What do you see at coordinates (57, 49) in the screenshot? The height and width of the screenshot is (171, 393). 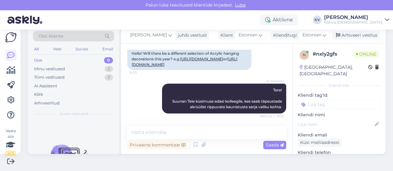 I see `div: Web` at bounding box center [57, 49].